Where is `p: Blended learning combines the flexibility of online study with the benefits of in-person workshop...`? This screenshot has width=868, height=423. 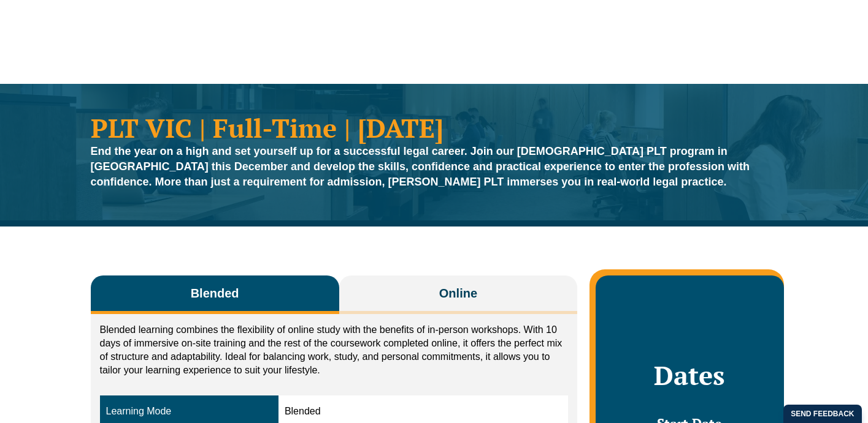
p: Blended learning combines the flexibility of online study with the benefits of in-person workshop... is located at coordinates (334, 351).